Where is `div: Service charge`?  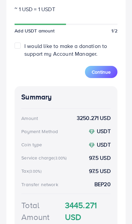
div: Service charge is located at coordinates (45, 158).